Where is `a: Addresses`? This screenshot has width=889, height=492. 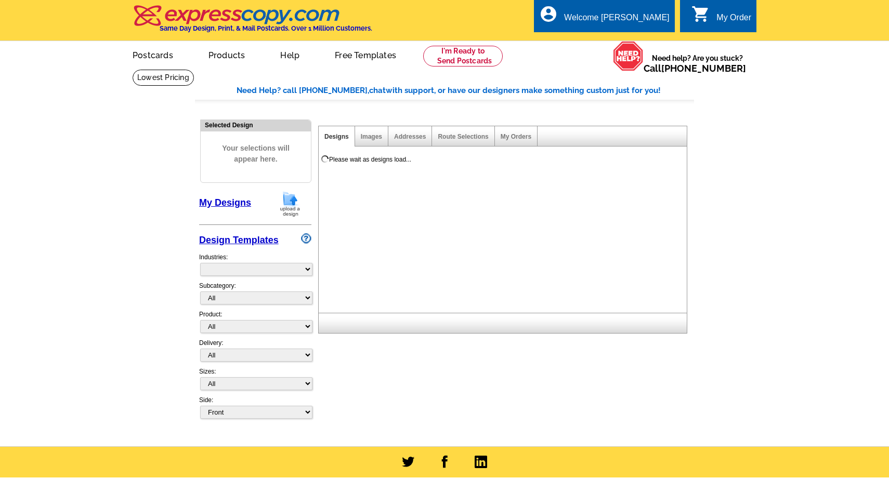 a: Addresses is located at coordinates (410, 137).